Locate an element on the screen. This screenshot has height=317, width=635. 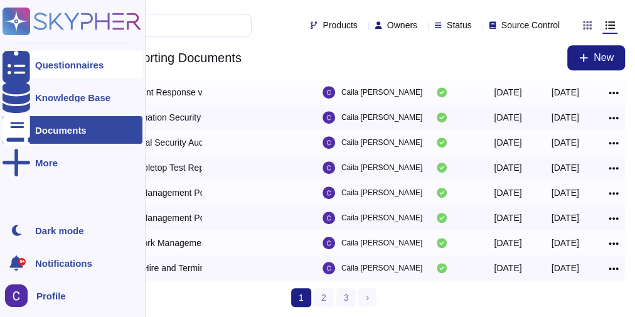
div: Asurity Key Management Policy v1.1 (2).pdf is located at coordinates (147, 193).